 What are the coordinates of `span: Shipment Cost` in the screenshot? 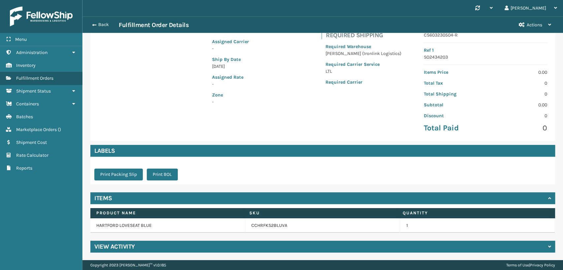 It's located at (31, 142).